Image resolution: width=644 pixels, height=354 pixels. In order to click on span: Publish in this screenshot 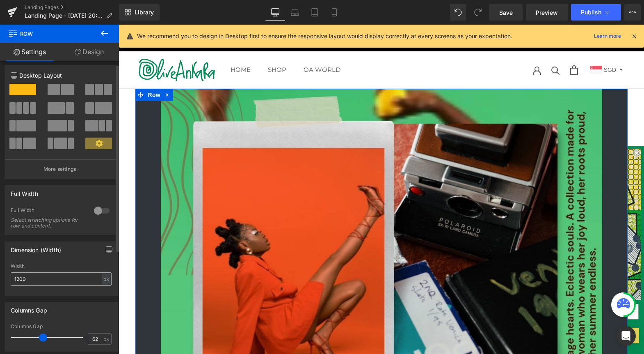, I will do `click(591, 12)`.